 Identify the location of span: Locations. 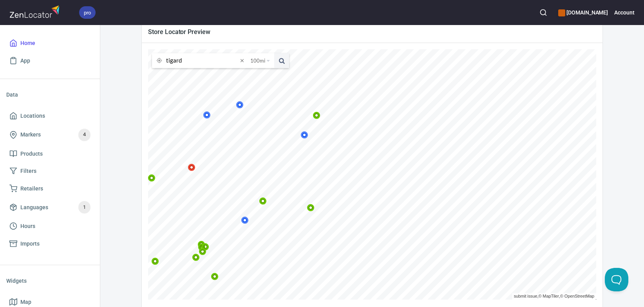
(32, 116).